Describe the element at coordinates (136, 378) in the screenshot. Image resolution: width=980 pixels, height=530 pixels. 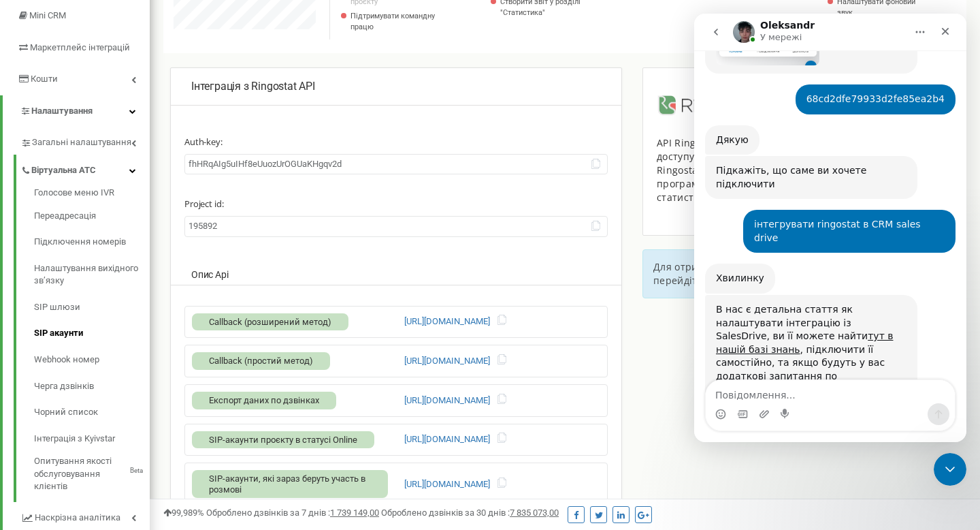
I see `textarea: Повідомлення...` at that location.